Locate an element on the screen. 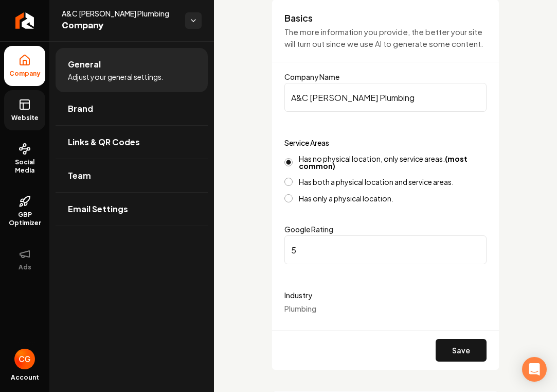  span: Team is located at coordinates (80, 175).